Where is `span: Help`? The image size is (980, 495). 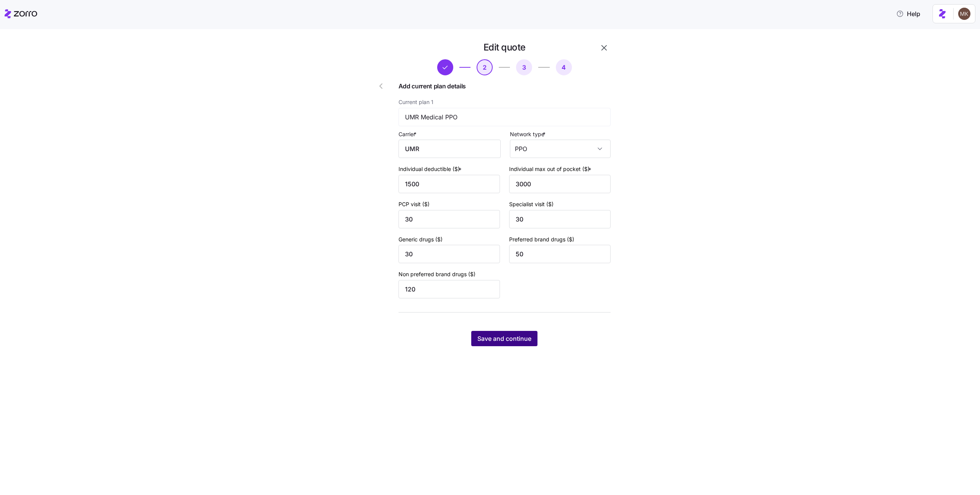 span: Help is located at coordinates (908, 14).